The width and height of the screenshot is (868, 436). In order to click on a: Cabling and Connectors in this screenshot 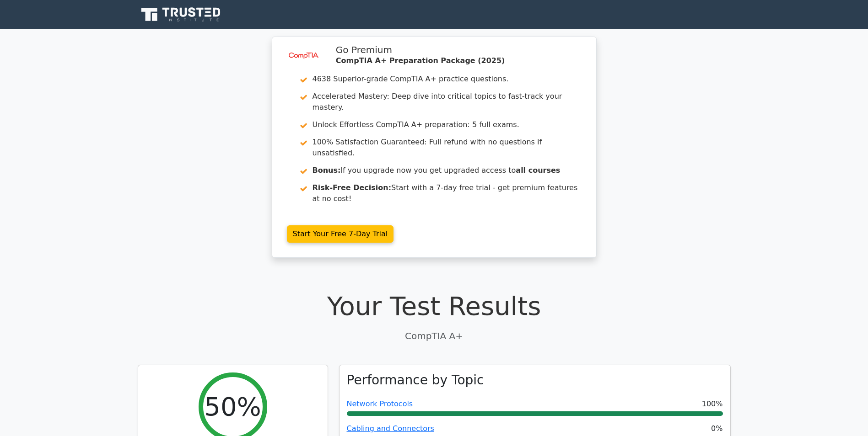, I will do `click(390, 429)`.